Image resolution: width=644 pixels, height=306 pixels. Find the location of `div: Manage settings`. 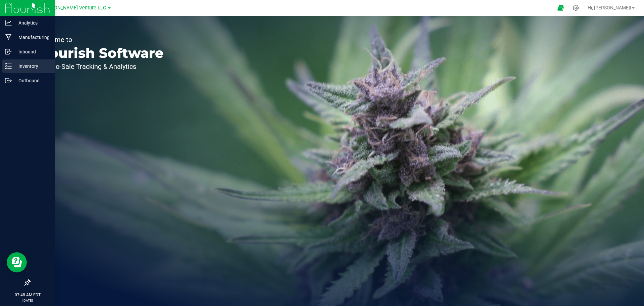

div: Manage settings is located at coordinates (576, 8).